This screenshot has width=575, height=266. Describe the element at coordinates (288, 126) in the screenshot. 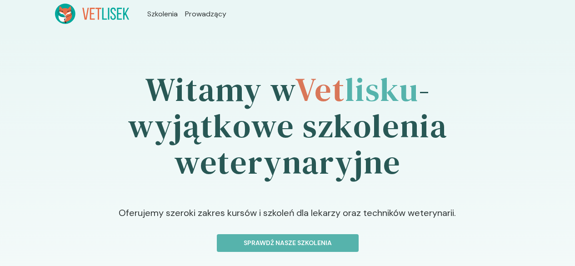

I see `h1: Witamy w - wyjątkowe szkolenia weterynaryjne` at that location.